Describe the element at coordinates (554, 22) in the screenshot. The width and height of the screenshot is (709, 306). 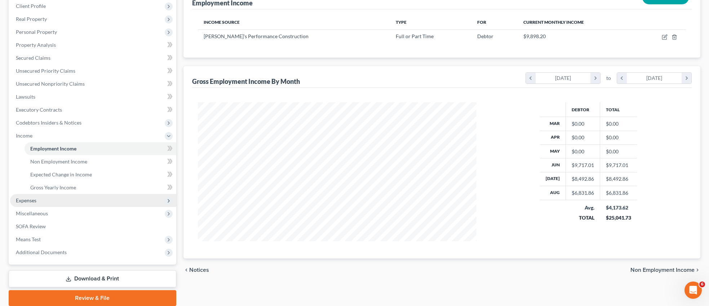
I see `span: Current Monthly Income` at that location.